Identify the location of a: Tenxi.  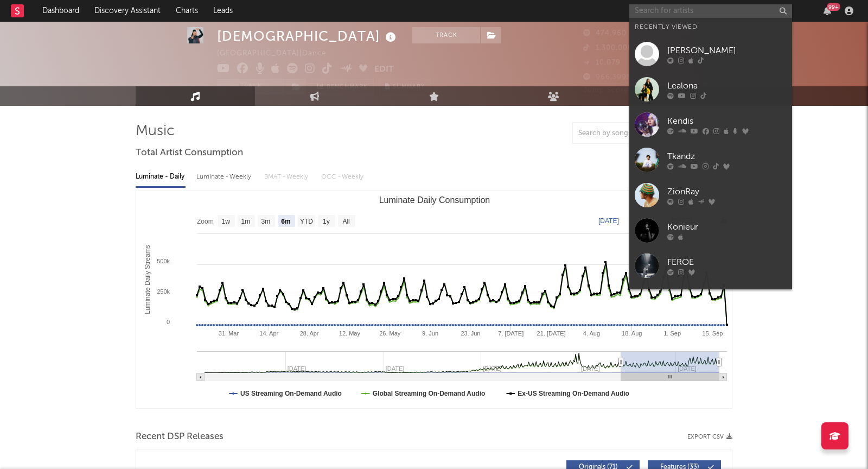
(710, 301).